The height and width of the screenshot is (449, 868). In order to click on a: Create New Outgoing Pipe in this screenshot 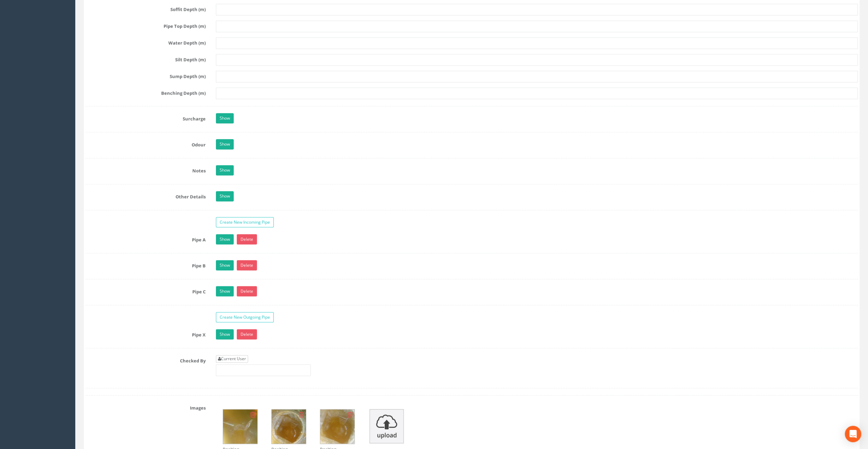, I will do `click(245, 317)`.